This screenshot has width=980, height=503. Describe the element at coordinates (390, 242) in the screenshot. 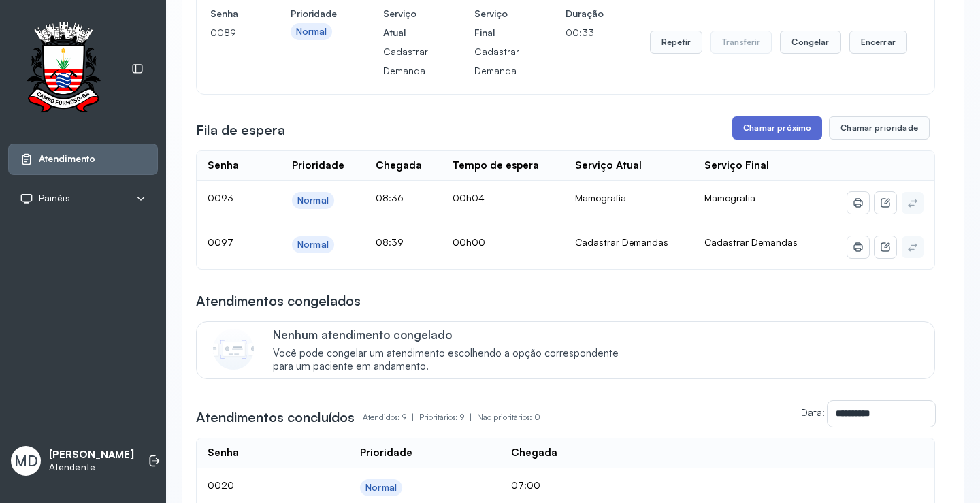

I see `span: 08:39` at that location.